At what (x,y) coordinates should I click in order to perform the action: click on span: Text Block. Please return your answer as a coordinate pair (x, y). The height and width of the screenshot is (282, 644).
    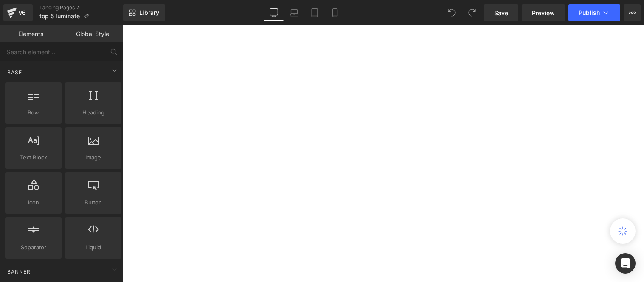
    Looking at the image, I should click on (33, 157).